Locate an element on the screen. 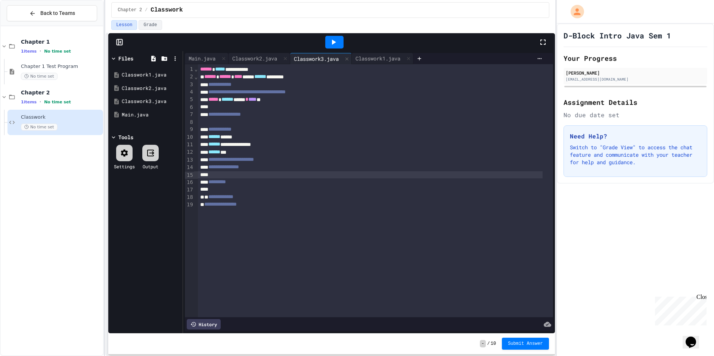 Image resolution: width=714 pixels, height=356 pixels. div: 4 is located at coordinates (189, 92).